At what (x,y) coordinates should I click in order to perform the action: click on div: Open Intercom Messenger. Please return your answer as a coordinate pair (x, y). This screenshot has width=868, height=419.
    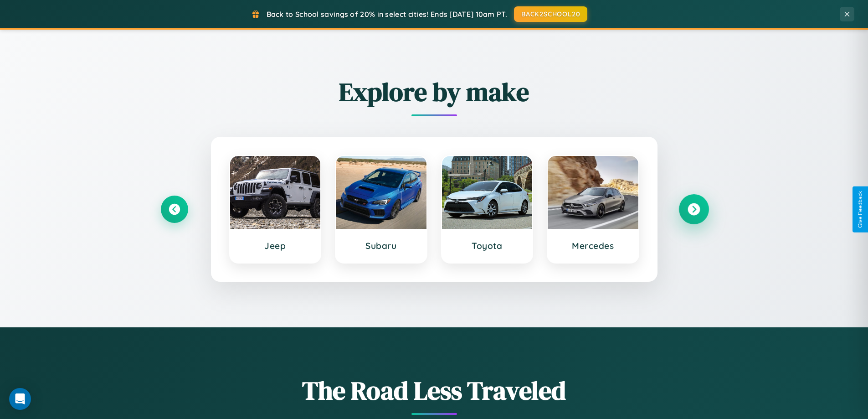
    Looking at the image, I should click on (20, 399).